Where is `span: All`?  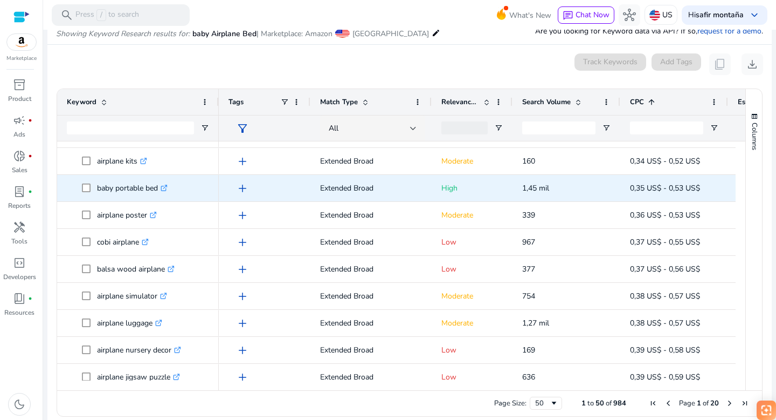 span: All is located at coordinates (334, 128).